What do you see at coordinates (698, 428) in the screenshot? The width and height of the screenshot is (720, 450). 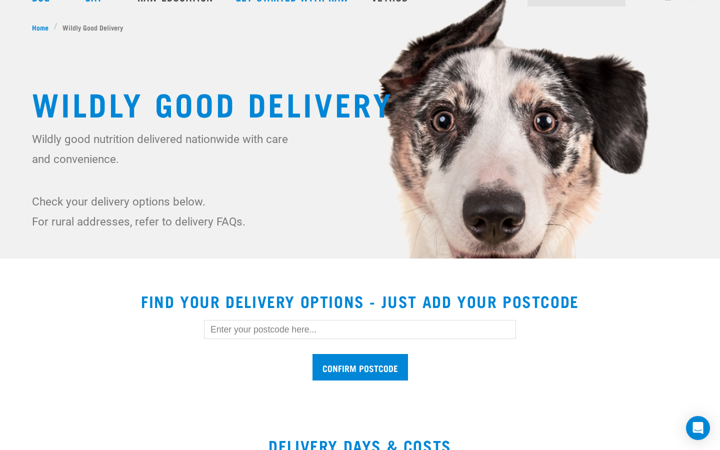 I see `div: Open Intercom Messenger` at bounding box center [698, 428].